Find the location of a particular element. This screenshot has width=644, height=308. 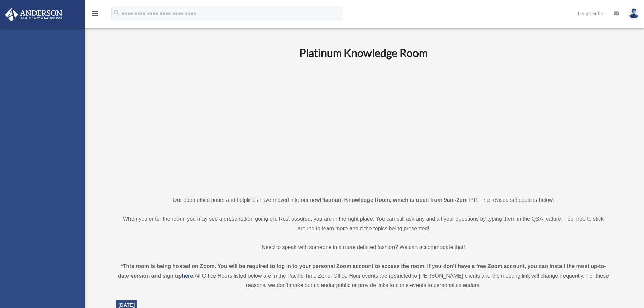

i: search is located at coordinates (117, 13).